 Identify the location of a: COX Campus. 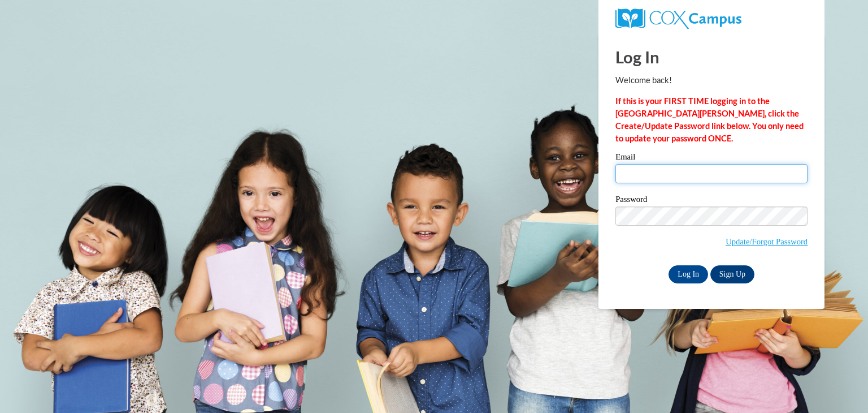
(678, 18).